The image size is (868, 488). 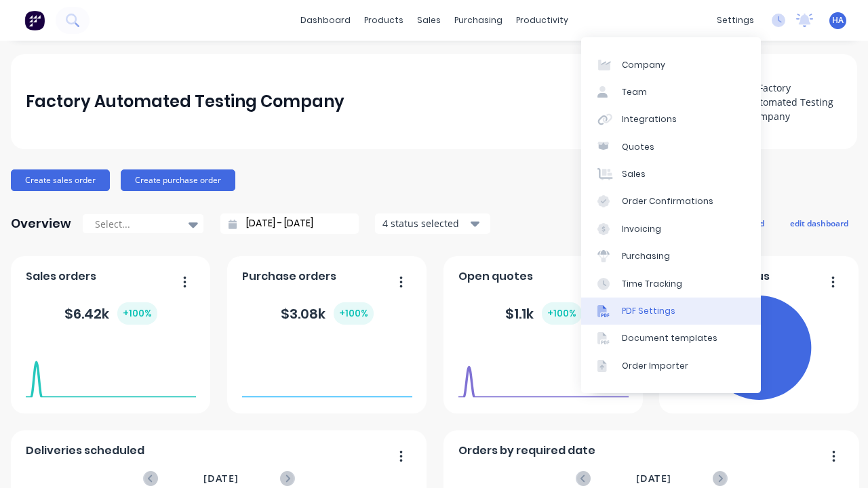 What do you see at coordinates (654, 366) in the screenshot?
I see `div: Order Importer` at bounding box center [654, 366].